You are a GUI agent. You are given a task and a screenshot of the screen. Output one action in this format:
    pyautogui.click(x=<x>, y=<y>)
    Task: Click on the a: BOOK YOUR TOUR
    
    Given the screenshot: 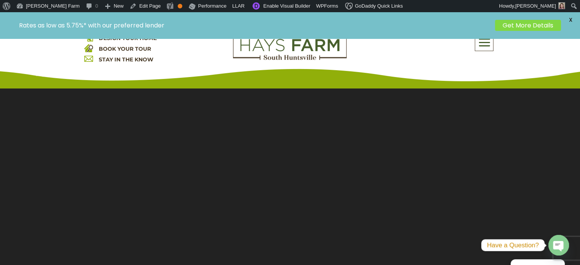 What is the action you would take?
    pyautogui.click(x=125, y=49)
    